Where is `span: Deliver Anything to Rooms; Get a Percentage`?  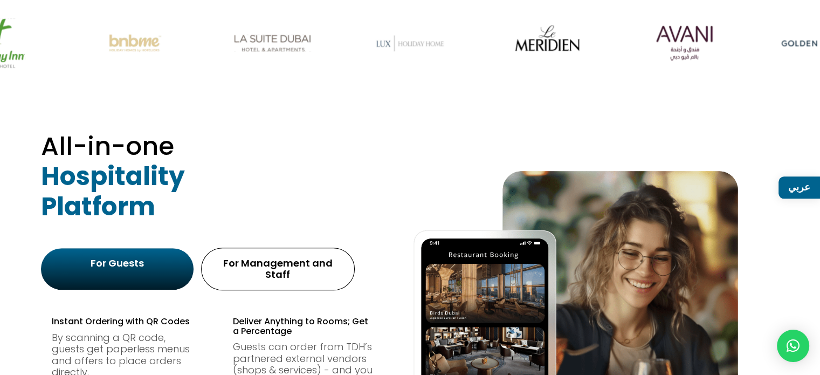 span: Deliver Anything to Rooms; Get a Percentage is located at coordinates (300, 326).